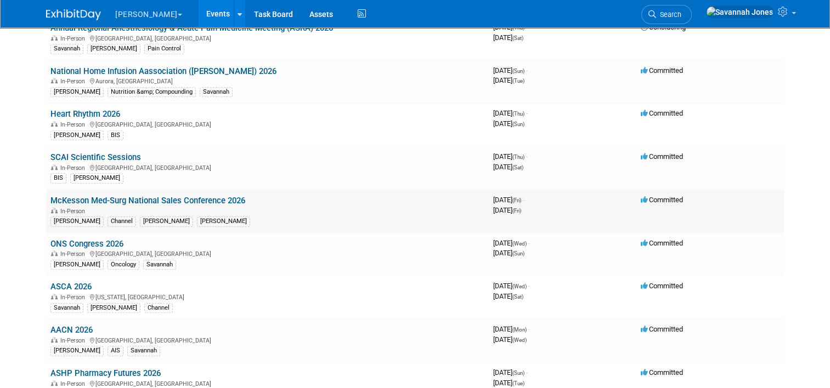 The height and width of the screenshot is (388, 830). I want to click on a: ONS Congress 2026, so click(87, 244).